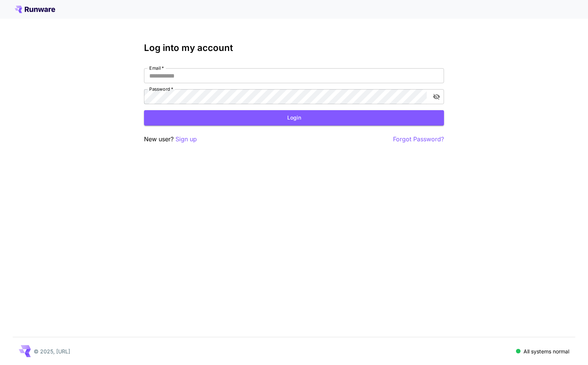 The width and height of the screenshot is (588, 365). What do you see at coordinates (186, 139) in the screenshot?
I see `p: Sign up` at bounding box center [186, 139].